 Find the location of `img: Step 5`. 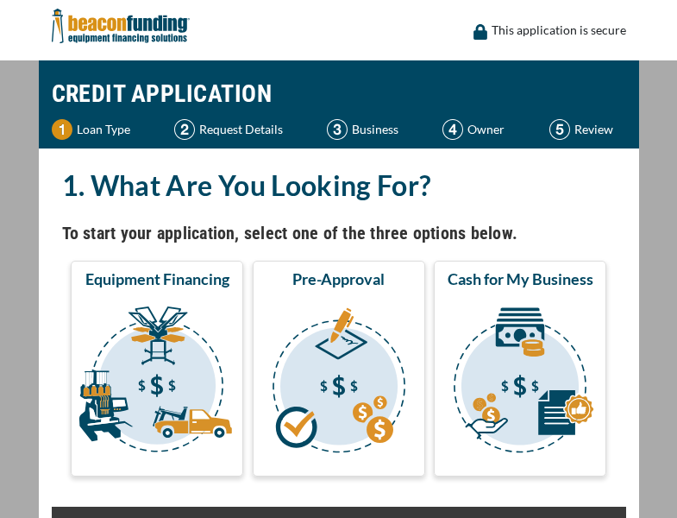

img: Step 5 is located at coordinates (560, 129).